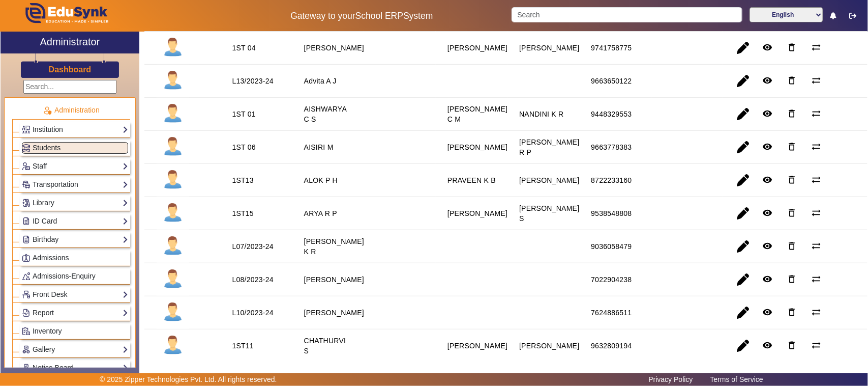 The width and height of the screenshot is (868, 386). What do you see at coordinates (47, 110) in the screenshot?
I see `img: Administration.png` at bounding box center [47, 110].